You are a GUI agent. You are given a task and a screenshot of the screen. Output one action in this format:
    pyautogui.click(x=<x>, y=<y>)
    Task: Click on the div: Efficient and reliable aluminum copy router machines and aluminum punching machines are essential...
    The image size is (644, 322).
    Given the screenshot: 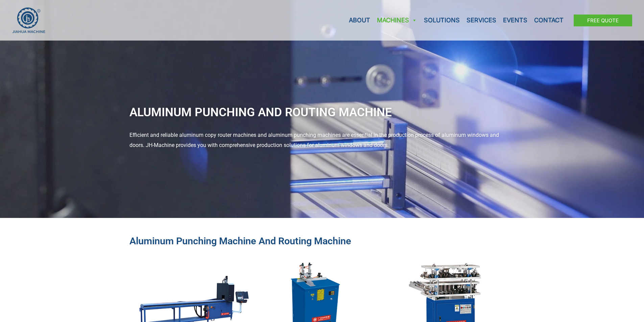 What is the action you would take?
    pyautogui.click(x=322, y=140)
    